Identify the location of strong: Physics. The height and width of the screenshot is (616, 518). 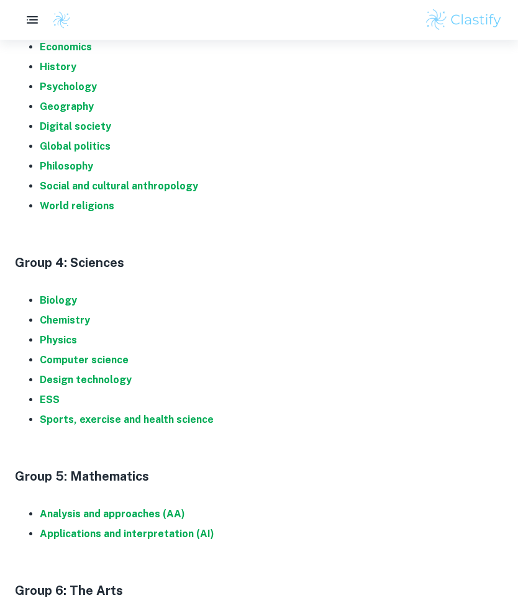
(58, 340).